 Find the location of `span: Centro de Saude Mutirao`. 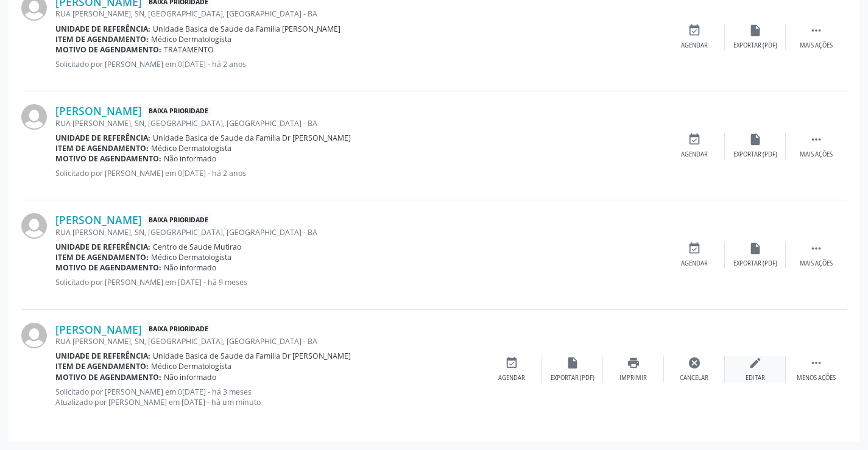

span: Centro de Saude Mutirao is located at coordinates (197, 247).